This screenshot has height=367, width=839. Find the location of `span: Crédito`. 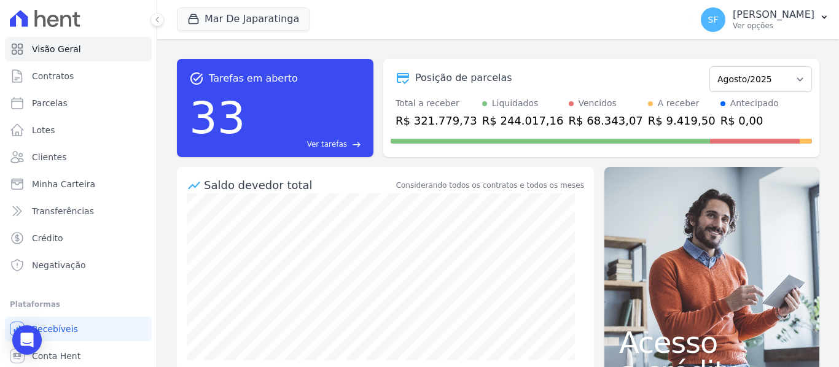

span: Crédito is located at coordinates (47, 238).